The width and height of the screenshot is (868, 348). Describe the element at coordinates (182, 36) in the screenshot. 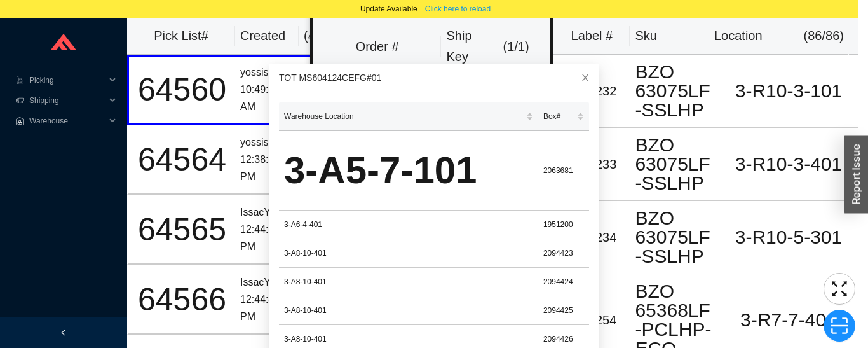

I see `th: Pick List#` at that location.